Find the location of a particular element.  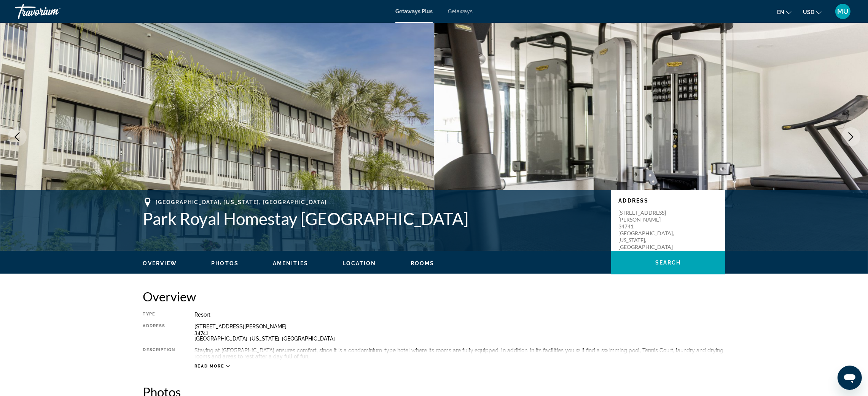

div: Description is located at coordinates (159, 354).